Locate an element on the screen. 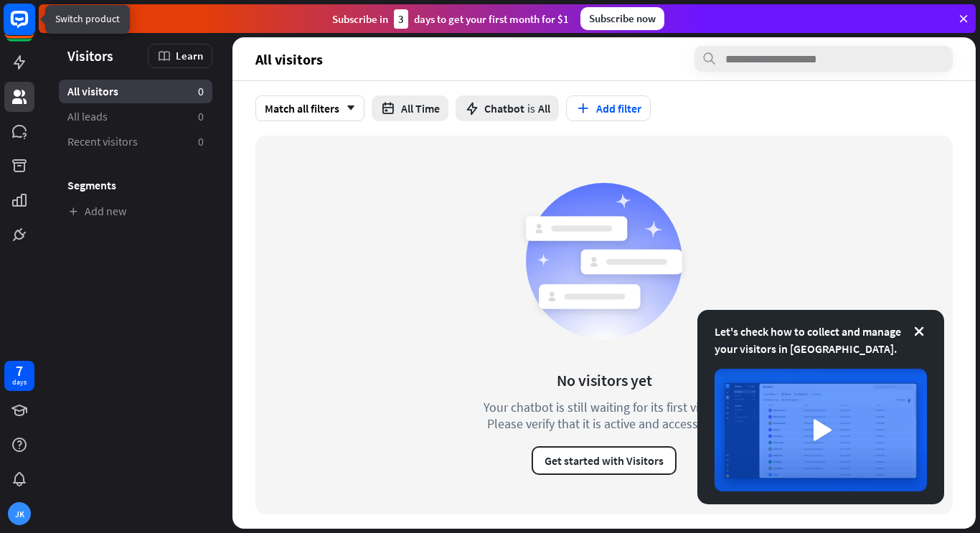  span: Recent visitors is located at coordinates (103, 142).